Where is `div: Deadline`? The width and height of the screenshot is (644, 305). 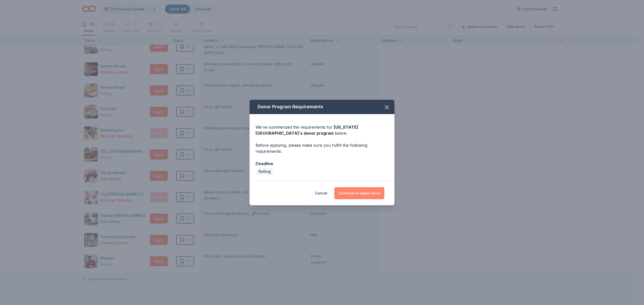
div: Deadline is located at coordinates (322, 164).